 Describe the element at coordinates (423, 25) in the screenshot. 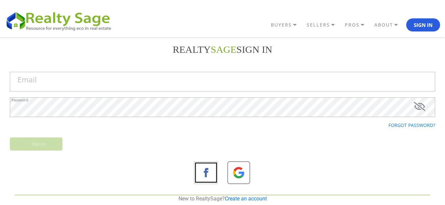

I see `button: Sign In` at that location.